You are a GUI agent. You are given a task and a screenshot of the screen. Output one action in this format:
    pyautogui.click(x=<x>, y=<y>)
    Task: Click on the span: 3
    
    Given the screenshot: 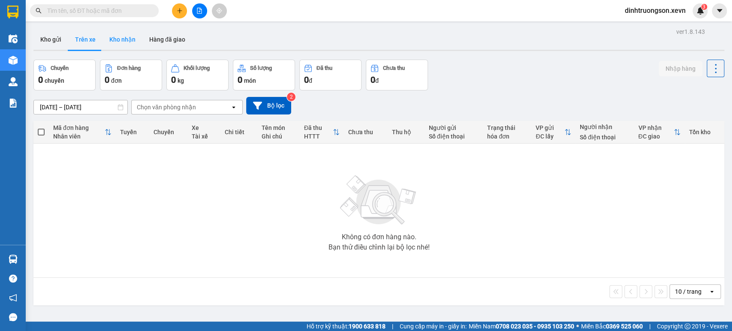 What is the action you would take?
    pyautogui.click(x=704, y=7)
    